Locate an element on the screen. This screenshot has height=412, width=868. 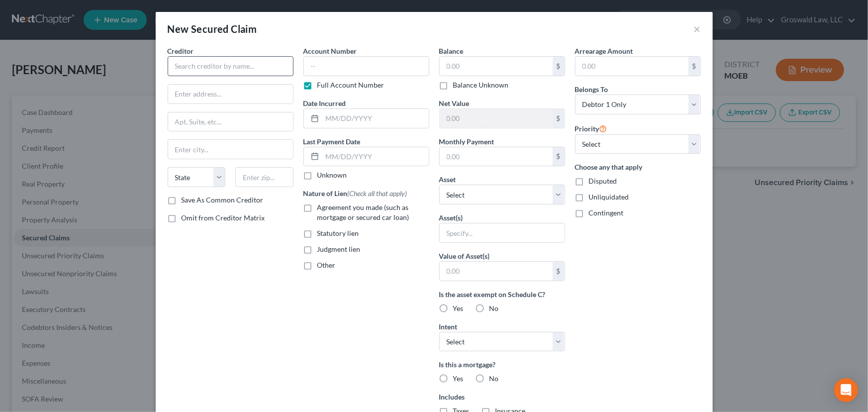
input: Enter zip... is located at coordinates (264, 177).